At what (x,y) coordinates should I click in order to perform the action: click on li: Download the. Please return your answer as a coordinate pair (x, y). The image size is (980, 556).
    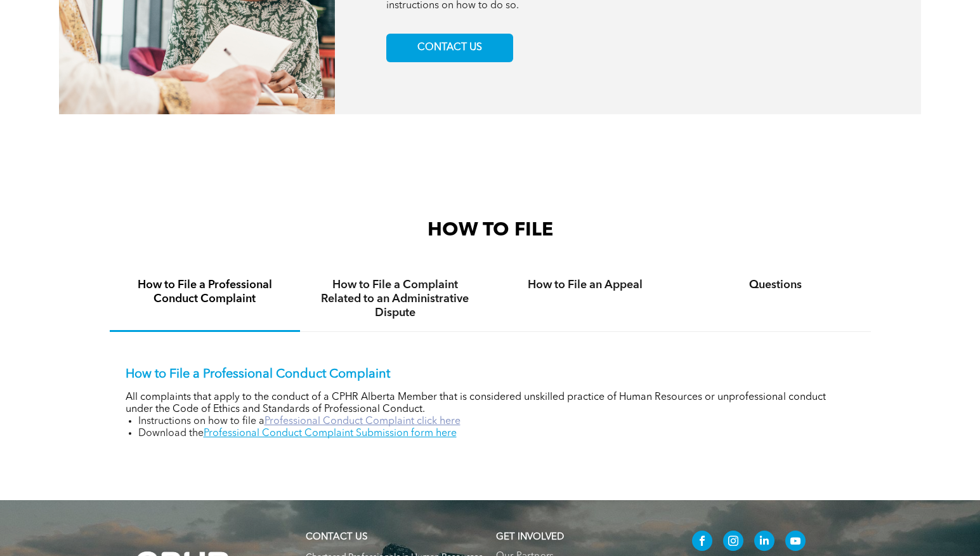
    Looking at the image, I should click on (497, 433).